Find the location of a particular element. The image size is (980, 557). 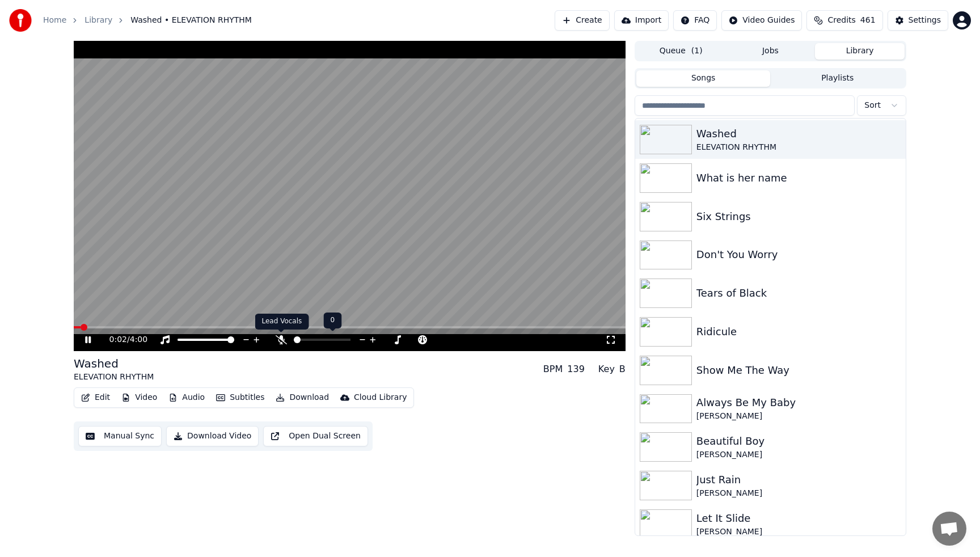

span: Sort is located at coordinates (873, 105).